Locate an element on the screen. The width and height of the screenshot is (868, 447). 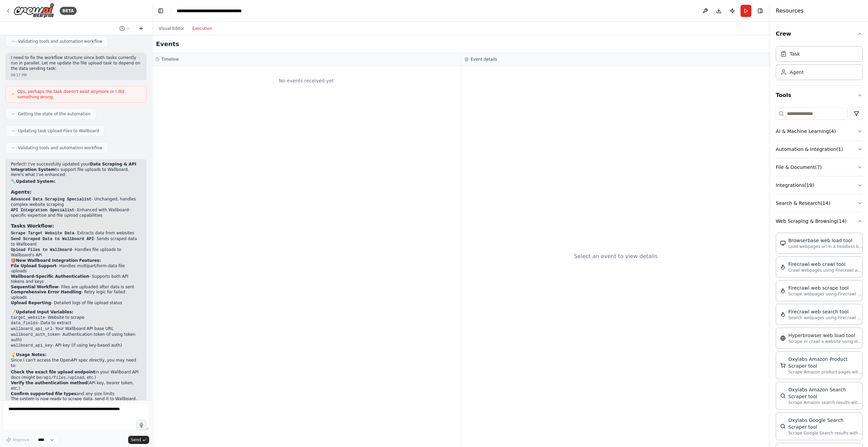
button: AI & Machine Learning(4) is located at coordinates (819, 131).